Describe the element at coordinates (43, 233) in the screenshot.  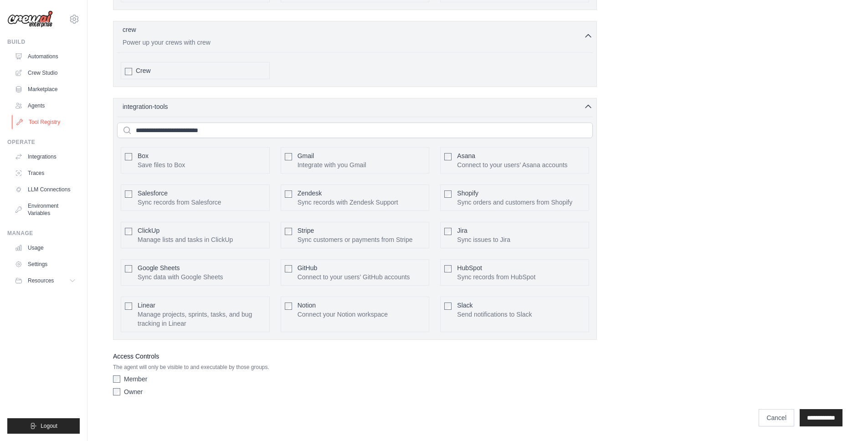
I see `div: Manage` at that location.